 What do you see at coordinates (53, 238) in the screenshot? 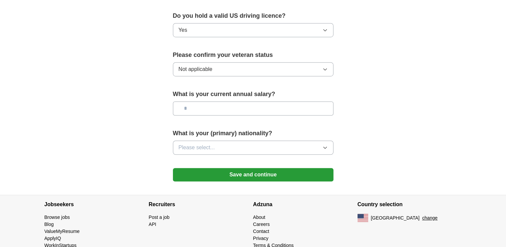
I see `a: ApplyIQ` at bounding box center [53, 238].